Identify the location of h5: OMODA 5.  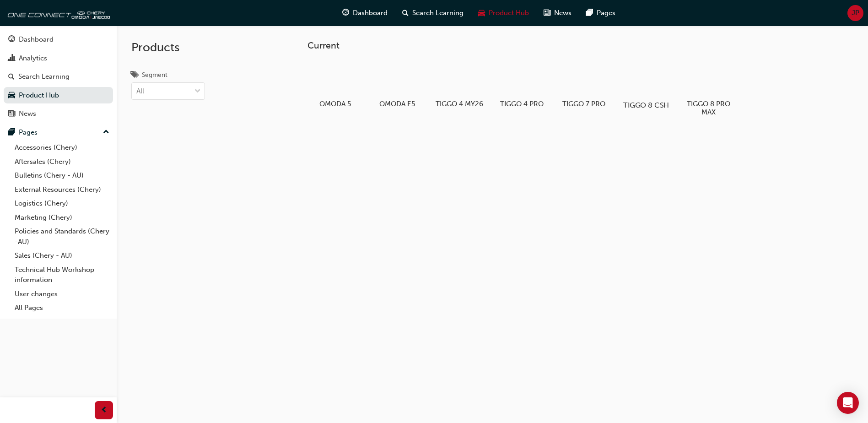
(335, 104).